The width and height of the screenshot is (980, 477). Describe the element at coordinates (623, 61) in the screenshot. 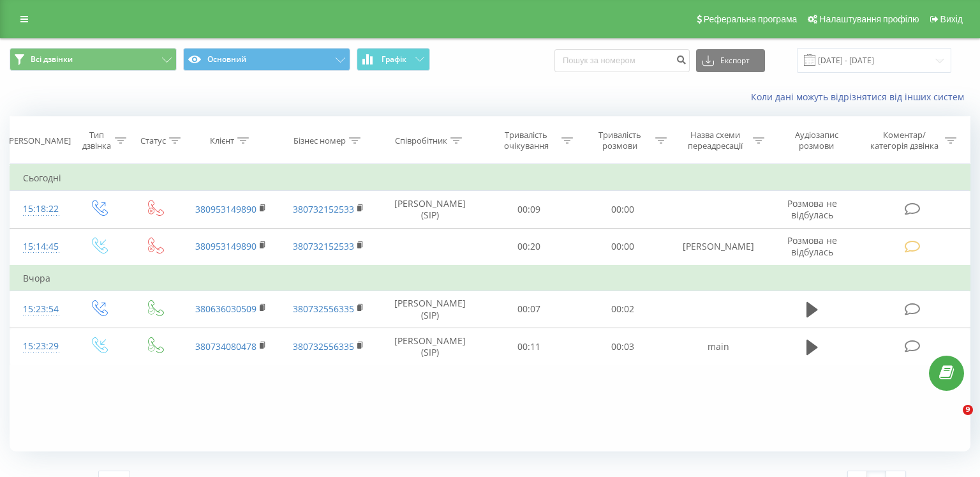

I see `input: Пошук за номером` at that location.